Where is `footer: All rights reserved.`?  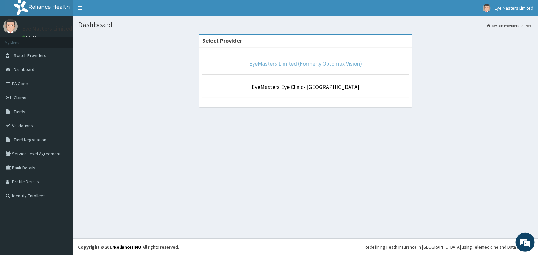 footer: All rights reserved. is located at coordinates (306, 247).